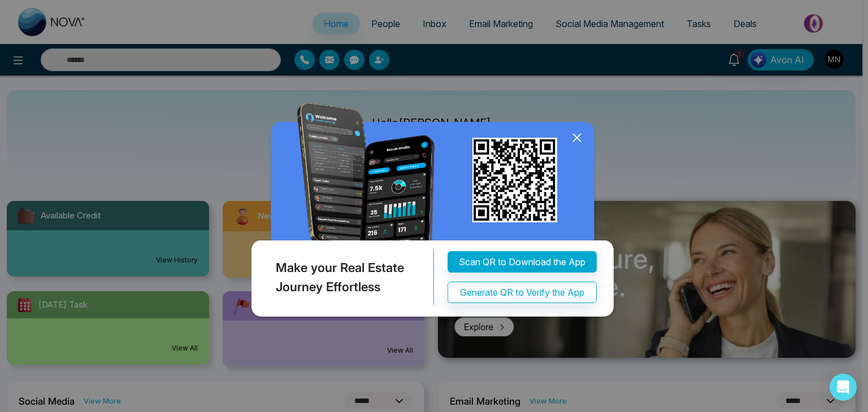 The height and width of the screenshot is (412, 868). Describe the element at coordinates (341, 278) in the screenshot. I see `div: Make your Real Estate Journey Effortless` at that location.